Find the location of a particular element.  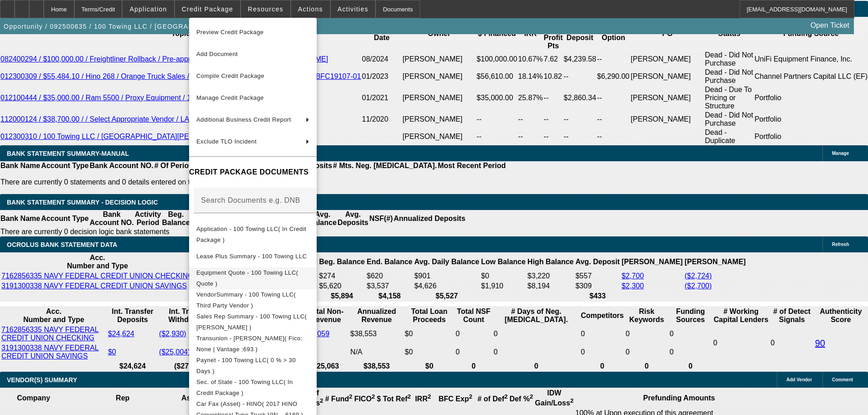

button: Lease Plus Summary - 100 Towing LLC is located at coordinates (253, 256).